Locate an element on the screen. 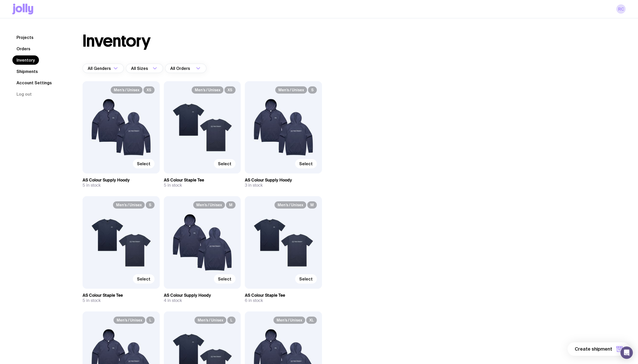 This screenshot has height=364, width=638. span: 4 in stock is located at coordinates (173, 300).